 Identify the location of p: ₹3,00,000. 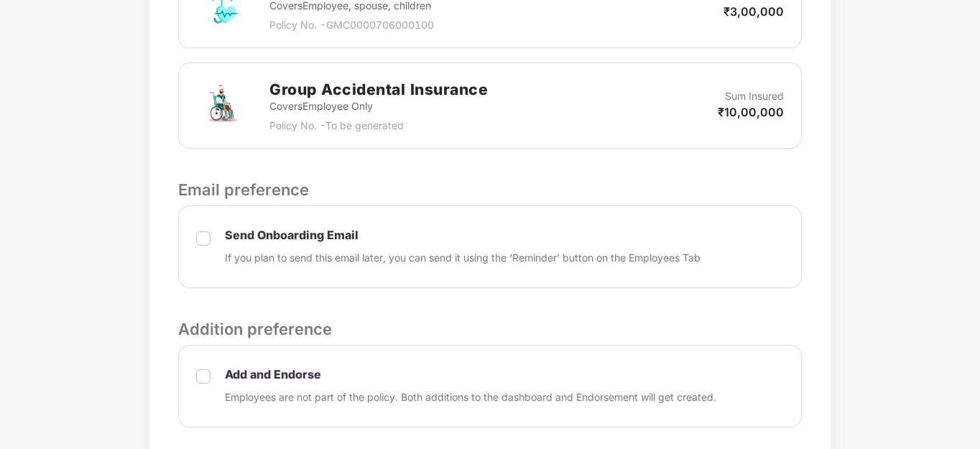
(754, 11).